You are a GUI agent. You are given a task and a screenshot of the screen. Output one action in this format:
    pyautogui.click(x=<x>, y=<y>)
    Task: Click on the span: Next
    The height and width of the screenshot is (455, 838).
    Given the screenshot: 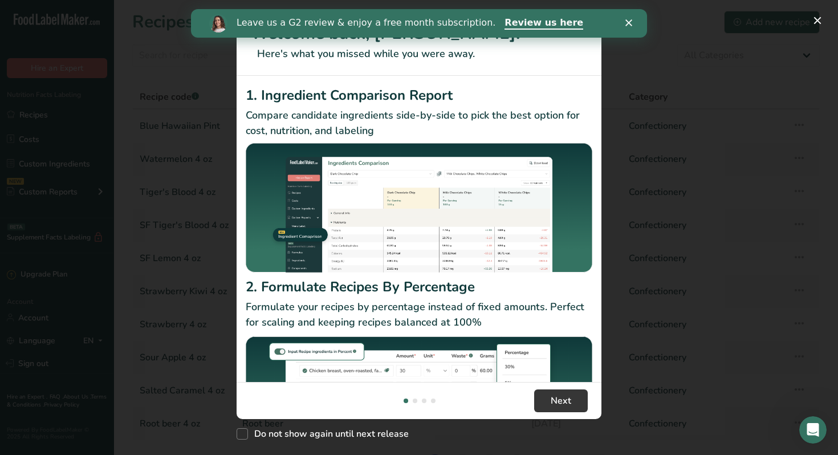 What is the action you would take?
    pyautogui.click(x=561, y=401)
    